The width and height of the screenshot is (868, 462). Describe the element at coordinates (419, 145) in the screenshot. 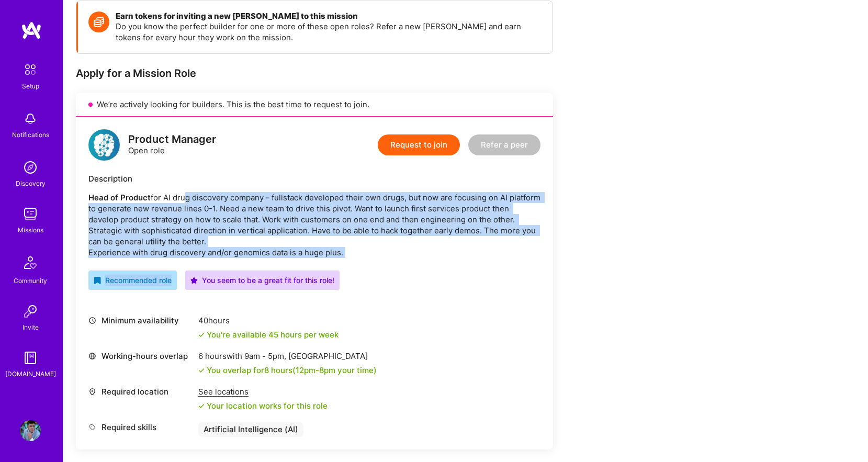

I see `button: Request to join` at that location.